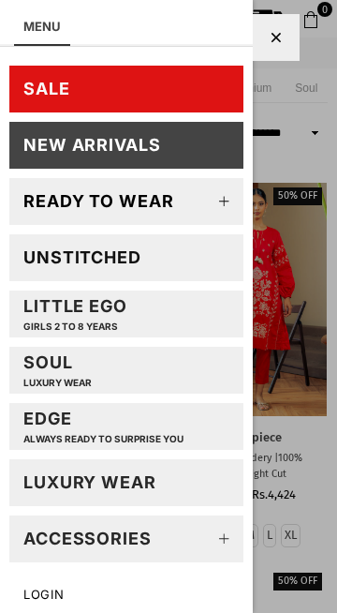  What do you see at coordinates (103, 439) in the screenshot?
I see `p: Always ready to surprise you` at bounding box center [103, 439].